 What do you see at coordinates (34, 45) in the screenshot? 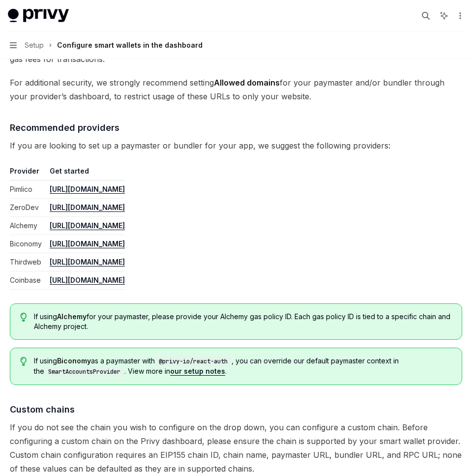
I see `span: Setup` at bounding box center [34, 45].